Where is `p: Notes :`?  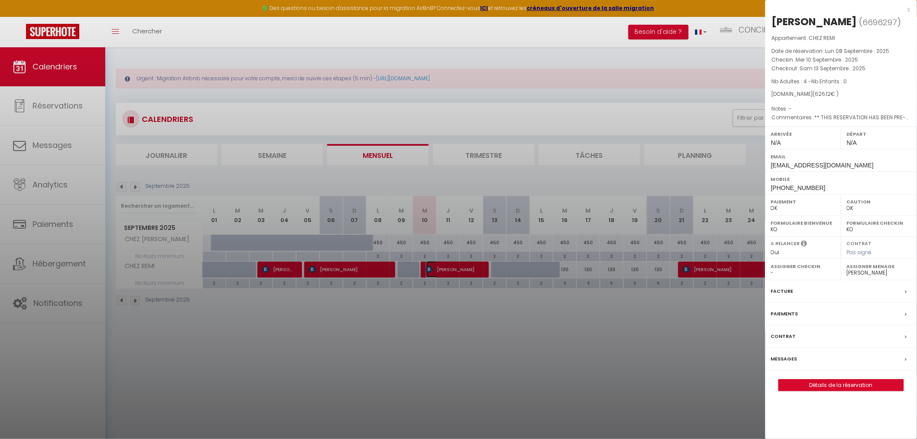 p: Notes : is located at coordinates (841, 109).